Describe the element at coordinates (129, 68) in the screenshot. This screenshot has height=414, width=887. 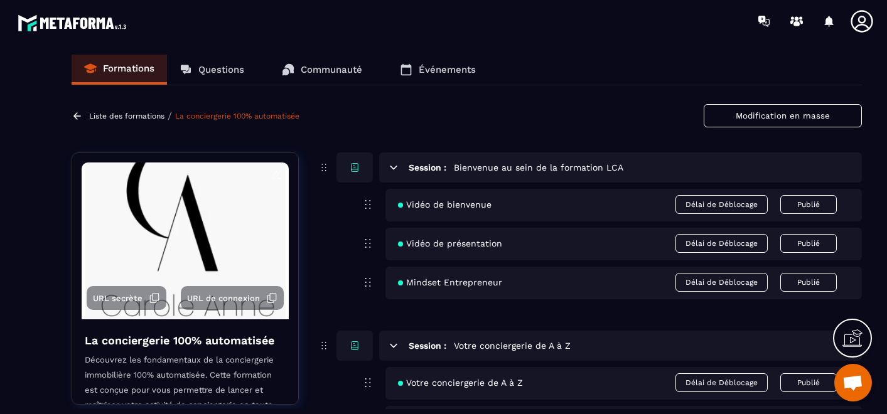
I see `p: Formations` at that location.